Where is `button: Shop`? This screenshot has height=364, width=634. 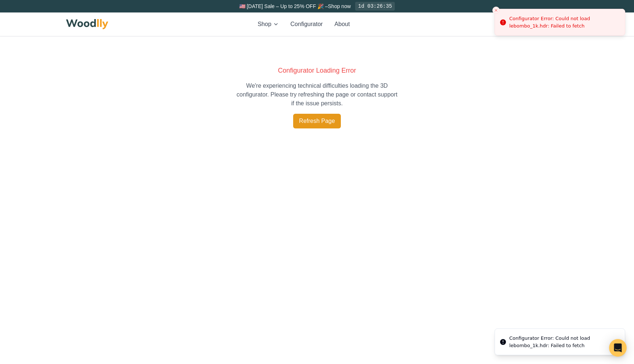
button: Shop is located at coordinates (268, 24).